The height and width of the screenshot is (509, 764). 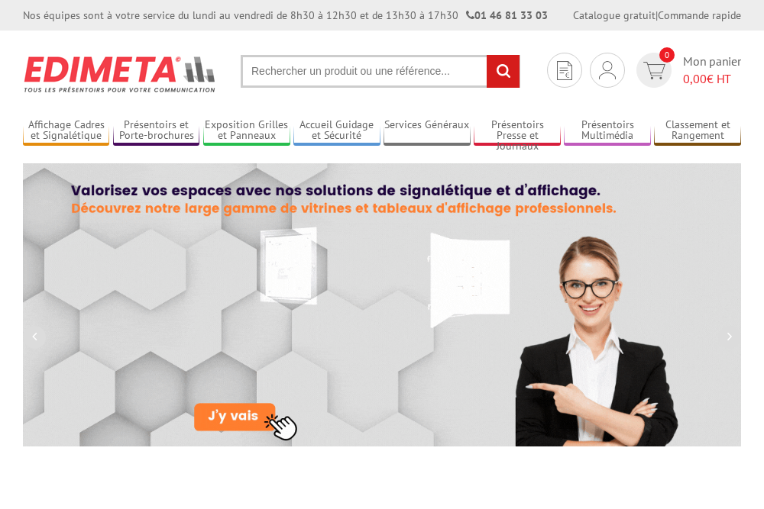 I want to click on span: Mon panier, so click(x=712, y=70).